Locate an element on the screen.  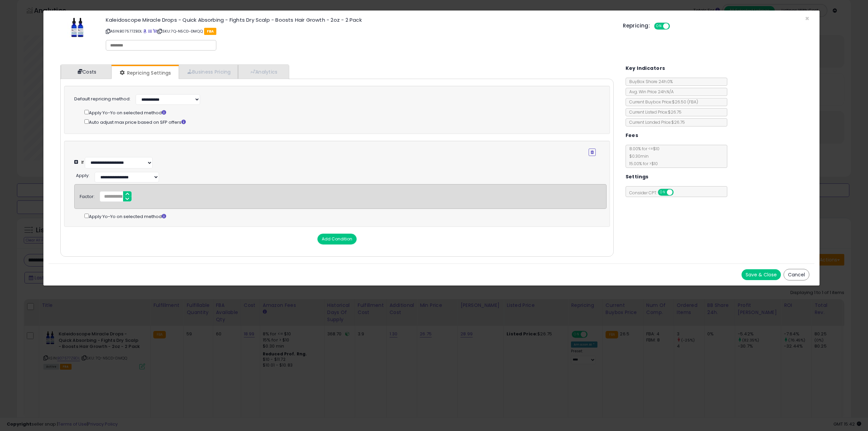
a: All offer listings is located at coordinates (150, 31).